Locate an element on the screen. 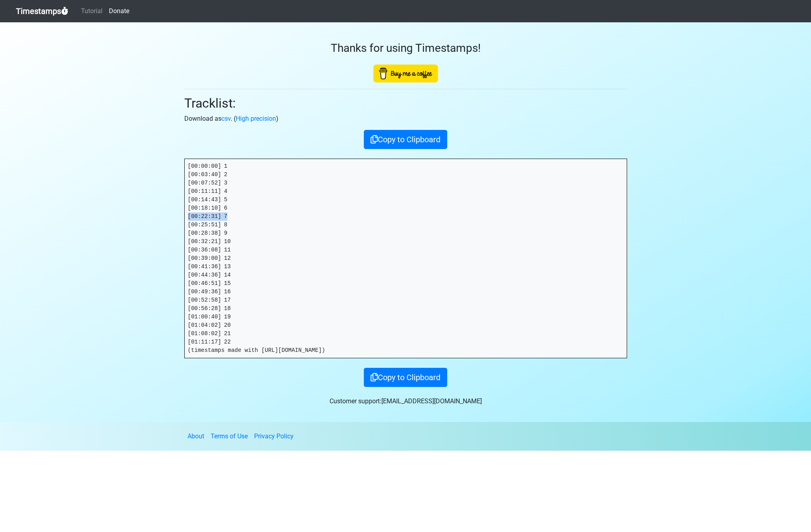 Image resolution: width=811 pixels, height=532 pixels. p: Download as . ( ) is located at coordinates (406, 119).